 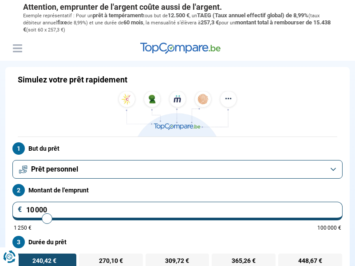 What do you see at coordinates (310, 261) in the screenshot?
I see `span: 448,67 €` at bounding box center [310, 261].